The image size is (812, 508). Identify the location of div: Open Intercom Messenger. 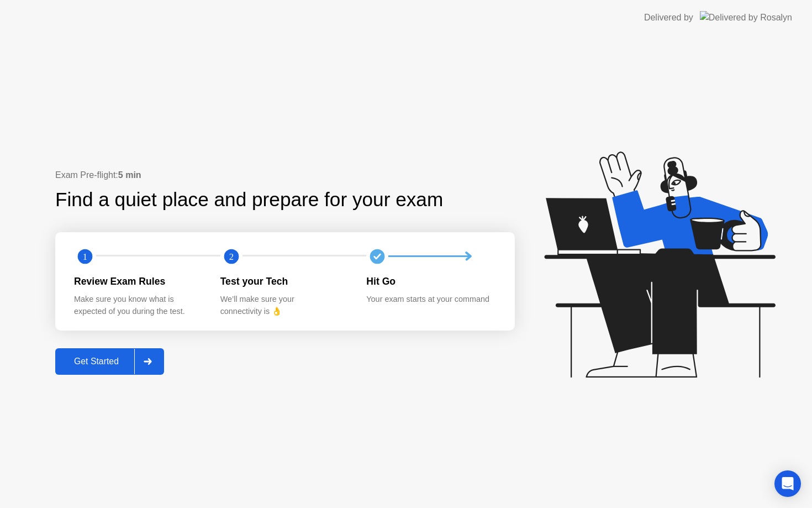
(788, 484).